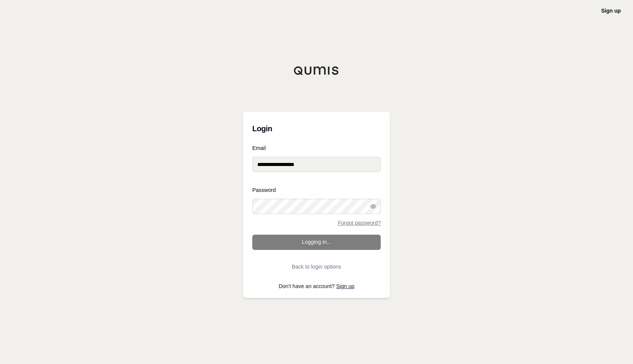  What do you see at coordinates (316, 190) in the screenshot?
I see `label: Password` at bounding box center [316, 190].